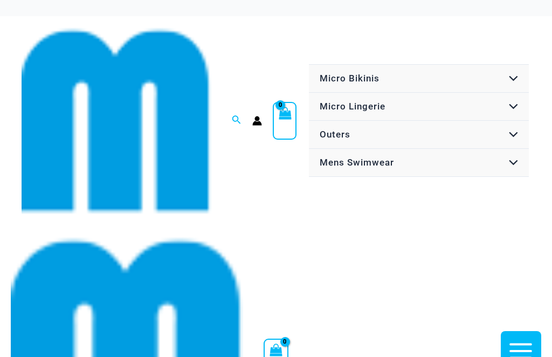 The height and width of the screenshot is (357, 552). Describe the element at coordinates (419, 107) in the screenshot. I see `a: Micro LingerieMenu ToggleMenu Toggle` at that location.